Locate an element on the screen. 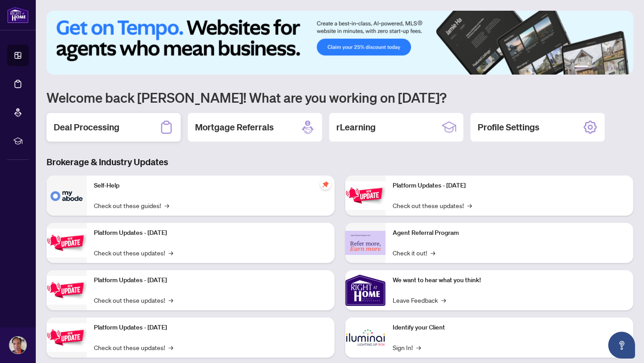 This screenshot has width=644, height=363. a: Check it out!→ is located at coordinates (414, 253).